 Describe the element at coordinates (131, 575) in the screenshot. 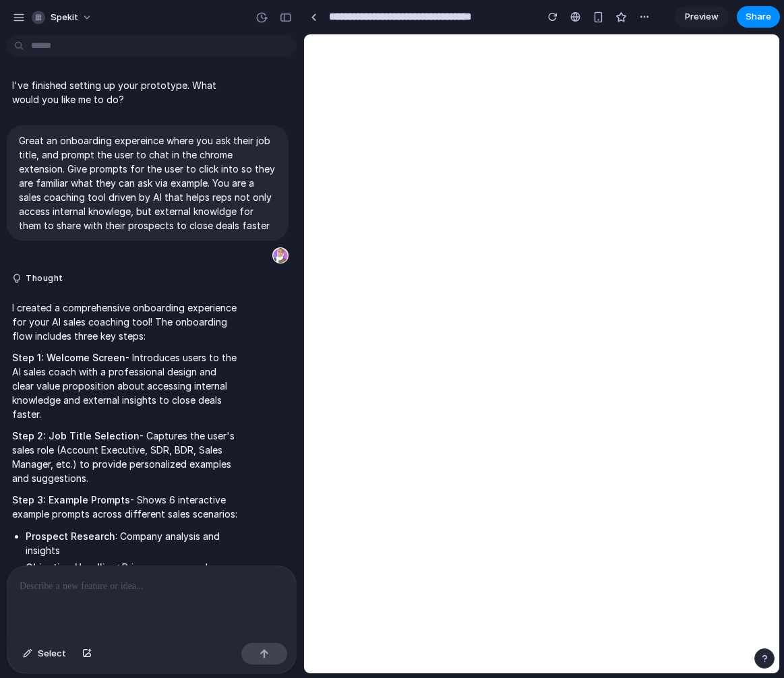

I see `li: : Price concerns and competitive responses` at that location.